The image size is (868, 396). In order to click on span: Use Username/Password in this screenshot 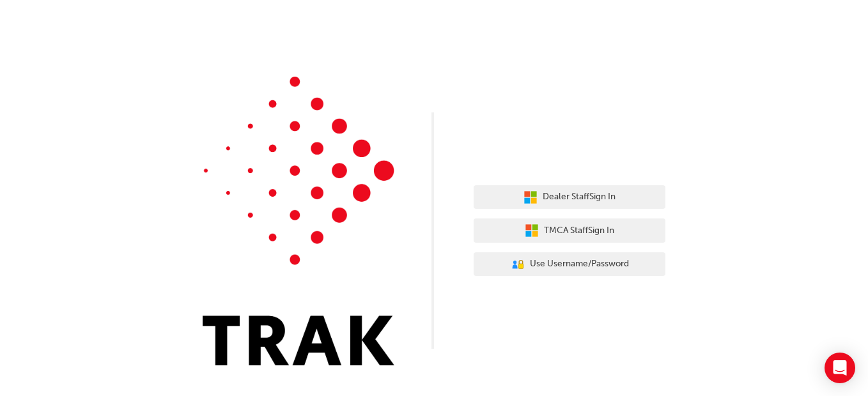, I will do `click(579, 264)`.